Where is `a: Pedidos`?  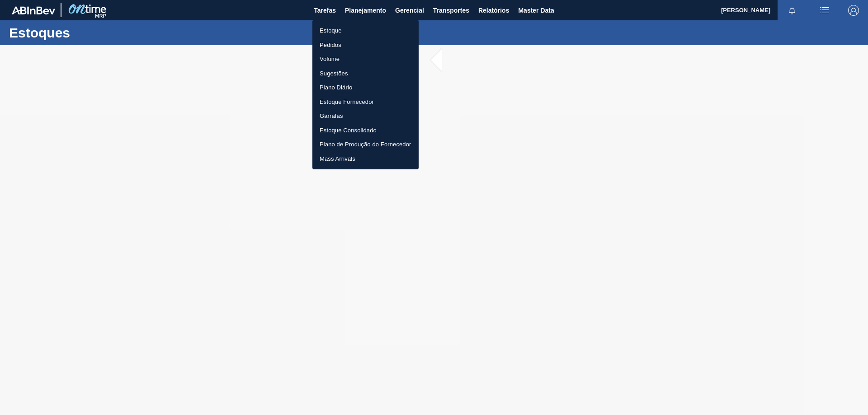 a: Pedidos is located at coordinates (366, 45).